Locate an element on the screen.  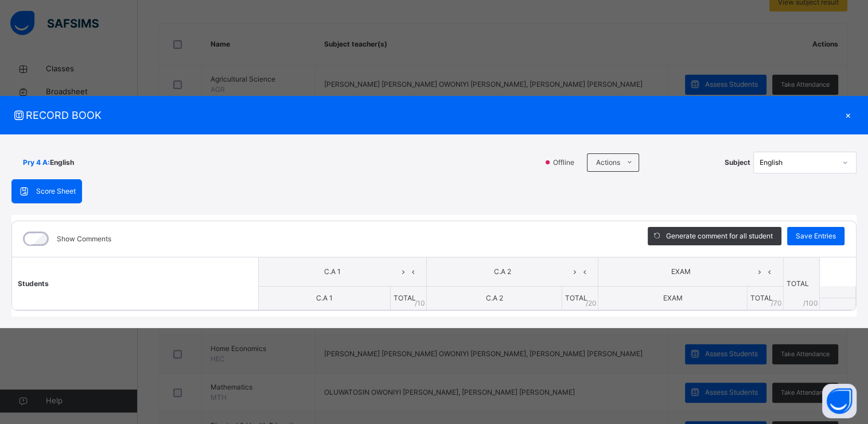
span: English is located at coordinates (62, 163).